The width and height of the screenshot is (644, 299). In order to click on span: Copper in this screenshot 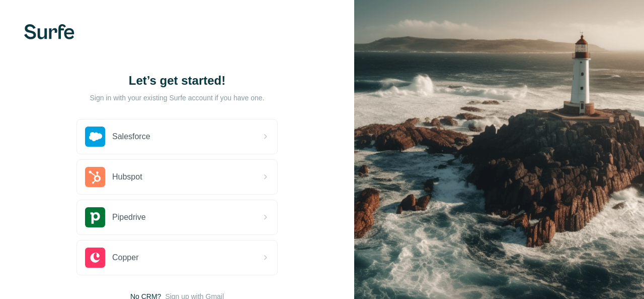, I will do `click(125, 257)`.